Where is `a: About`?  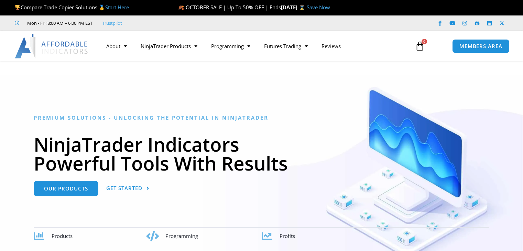
a: About is located at coordinates (117, 46).